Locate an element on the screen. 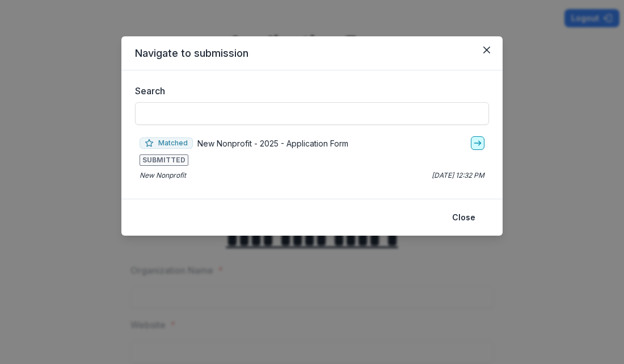 This screenshot has height=364, width=624. p: New Nonprofit - 2025 - Application Form is located at coordinates (273, 143).